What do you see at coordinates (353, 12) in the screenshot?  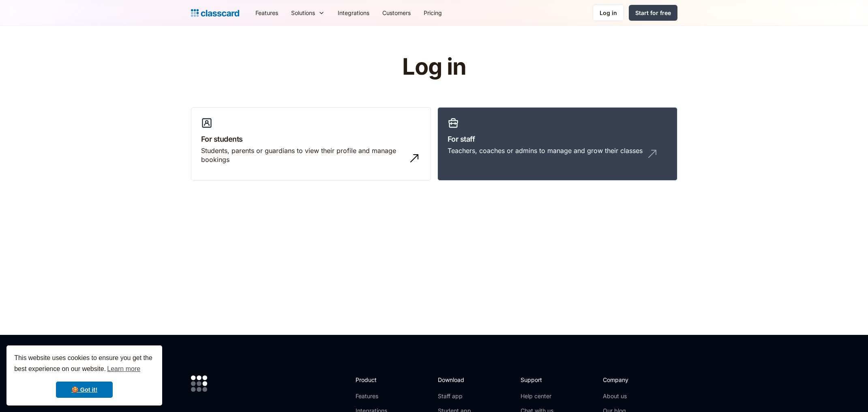 I see `a: Integrations` at bounding box center [353, 12].